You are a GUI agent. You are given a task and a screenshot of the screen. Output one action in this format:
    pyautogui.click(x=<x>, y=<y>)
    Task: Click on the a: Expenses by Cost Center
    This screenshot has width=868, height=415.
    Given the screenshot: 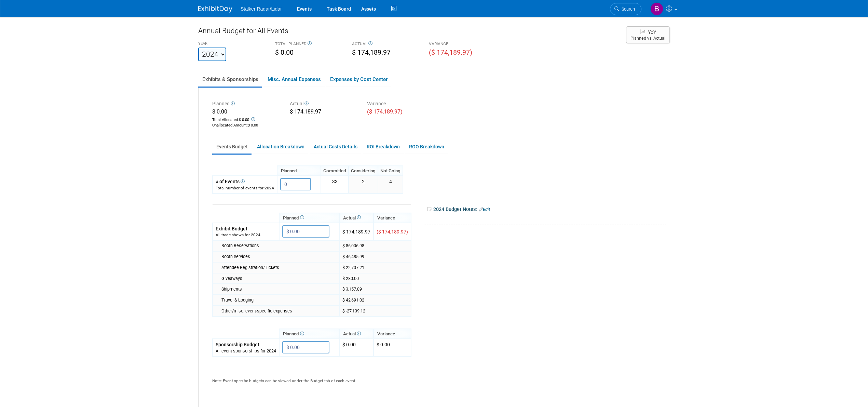 What is the action you would take?
    pyautogui.click(x=359, y=79)
    